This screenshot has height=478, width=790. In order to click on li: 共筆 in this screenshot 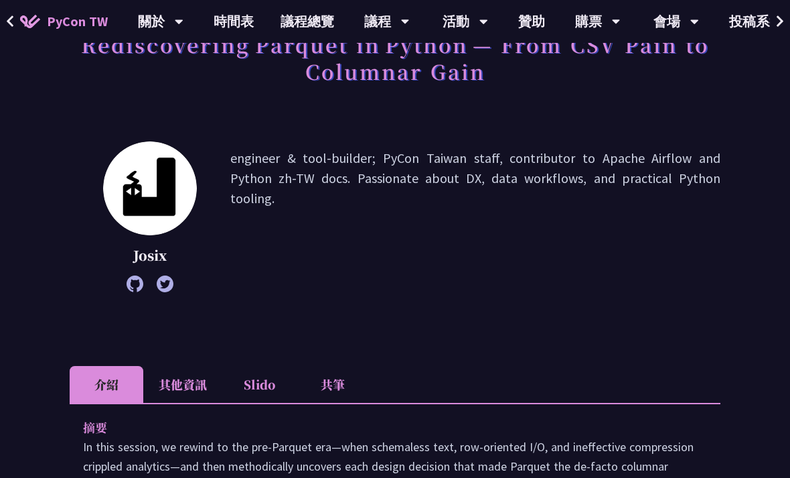, I will do `click(333, 384)`.